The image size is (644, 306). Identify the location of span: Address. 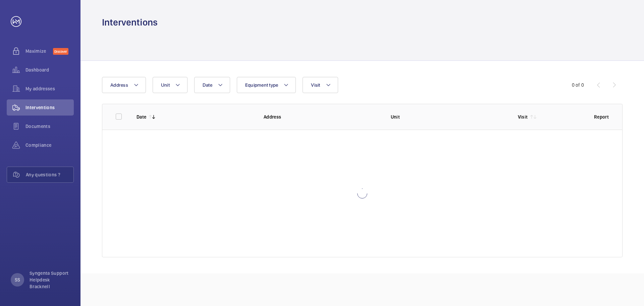
(119, 85).